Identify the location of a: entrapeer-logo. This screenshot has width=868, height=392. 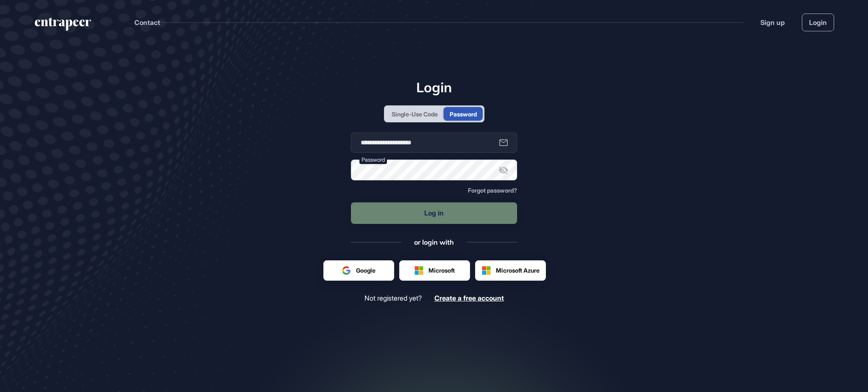
(63, 26).